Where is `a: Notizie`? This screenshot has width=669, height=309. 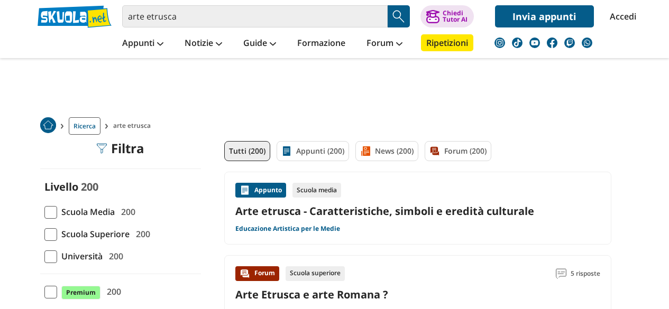 a: Notizie is located at coordinates (203, 44).